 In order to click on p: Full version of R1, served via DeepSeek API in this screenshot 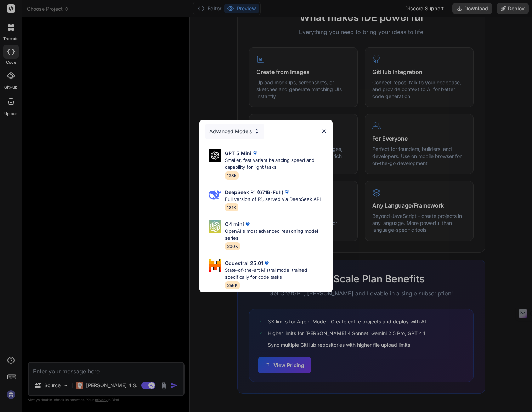, I will do `click(273, 199)`.